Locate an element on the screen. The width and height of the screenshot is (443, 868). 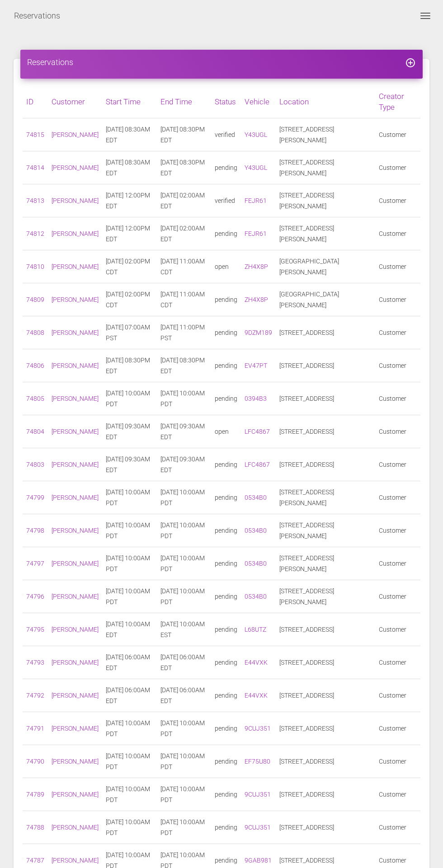
th: Location is located at coordinates (325, 102).